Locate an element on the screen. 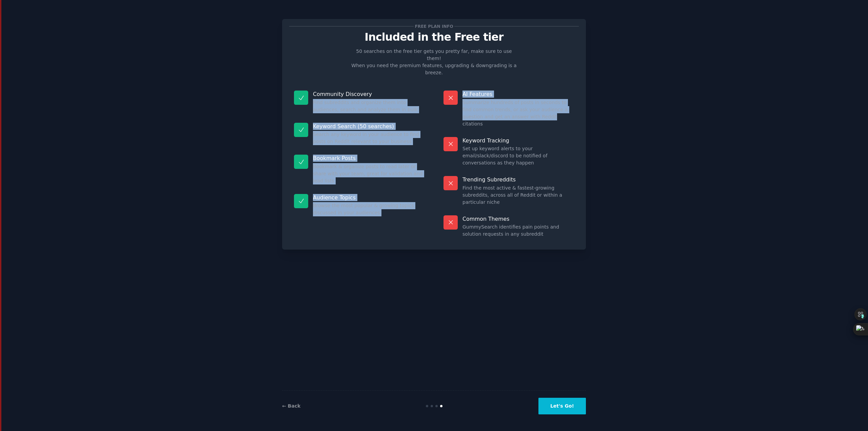  p: Keyword Search (50 searches) is located at coordinates (368, 126).